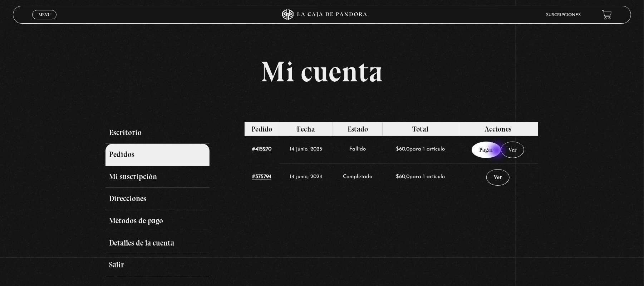  Describe the element at coordinates (498, 177) in the screenshot. I see `a: Ver pedido 375794` at that location.